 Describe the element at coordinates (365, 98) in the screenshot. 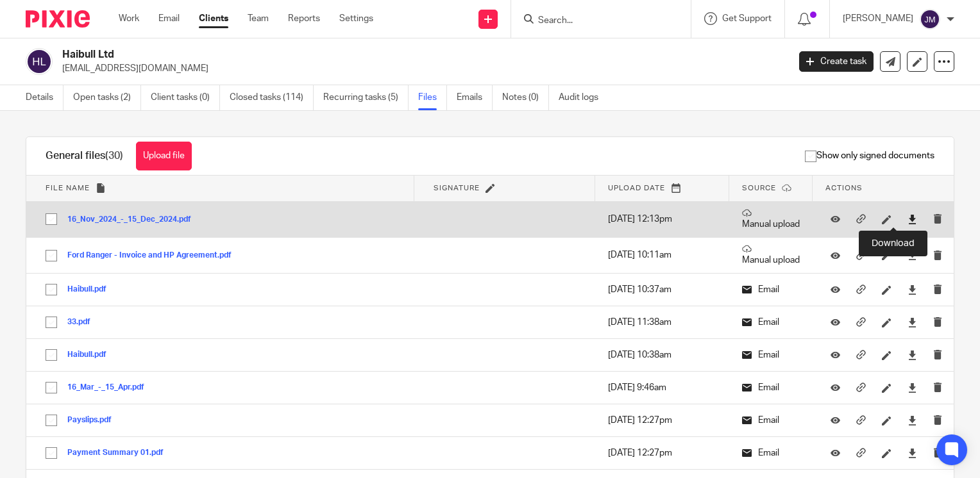

I see `a: Recurring tasks (5)` at that location.